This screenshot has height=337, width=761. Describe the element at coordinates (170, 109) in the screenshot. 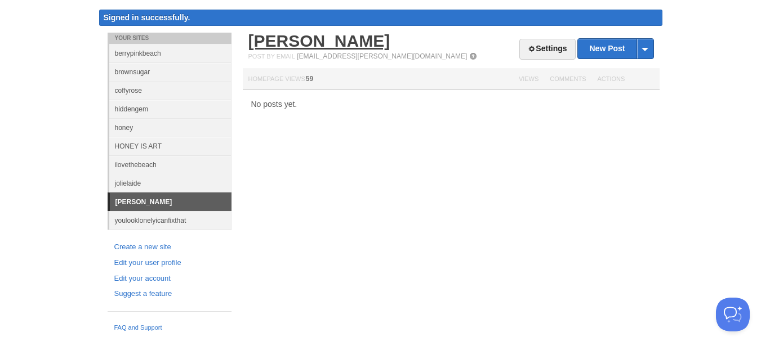

I see `a: hiddengem` at that location.